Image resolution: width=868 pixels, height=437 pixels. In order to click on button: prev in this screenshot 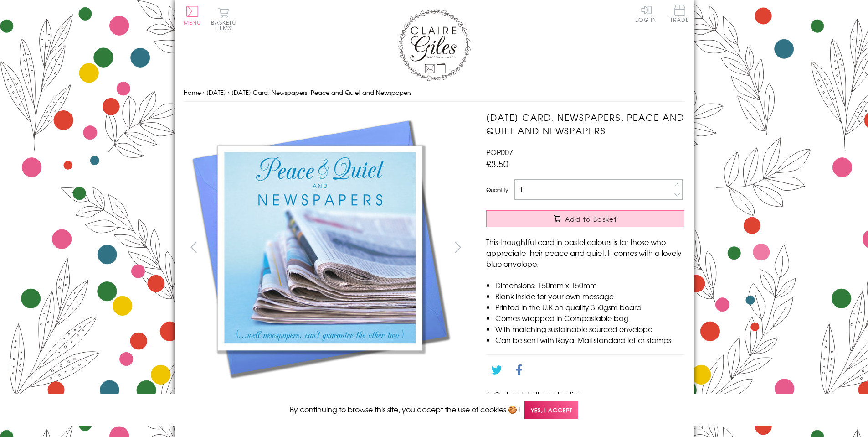, I will do `click(194, 246)`.